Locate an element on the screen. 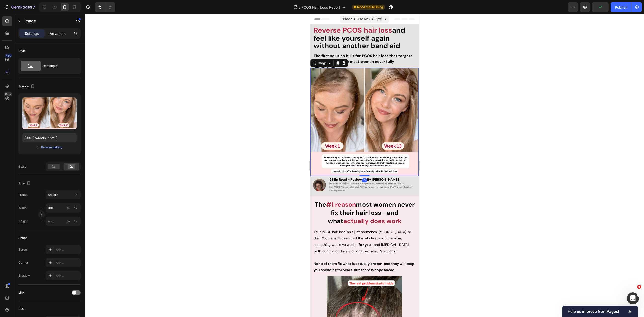 The width and height of the screenshot is (644, 317). div: Link is located at coordinates (21, 292).